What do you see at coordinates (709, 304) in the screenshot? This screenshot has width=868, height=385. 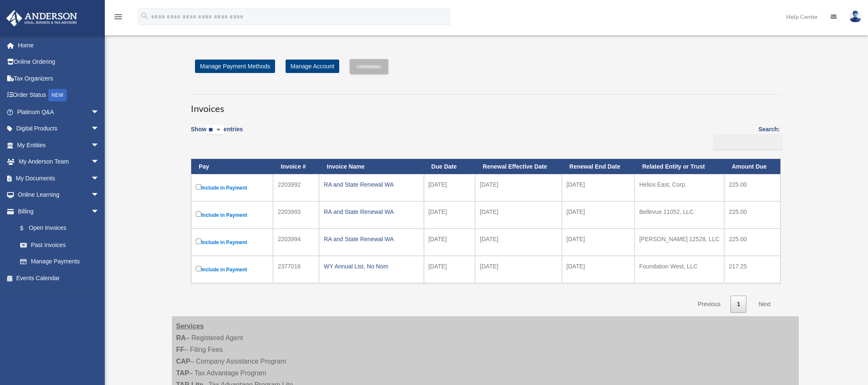 I see `a: Previous` at bounding box center [709, 304].